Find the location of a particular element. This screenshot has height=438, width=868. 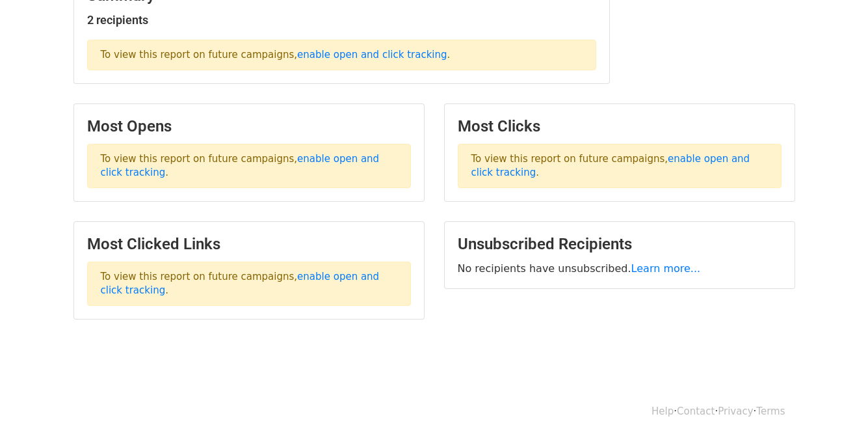

a: Privacy is located at coordinates (736, 411).